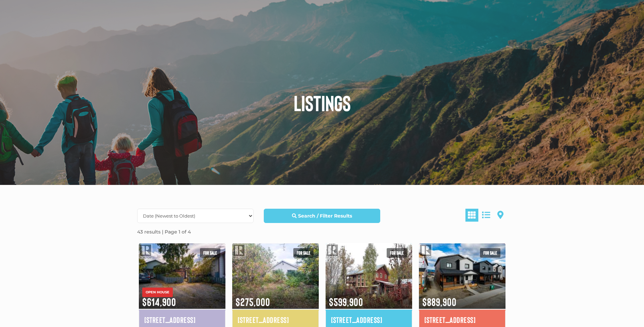  I want to click on span: $889,900, so click(462, 298).